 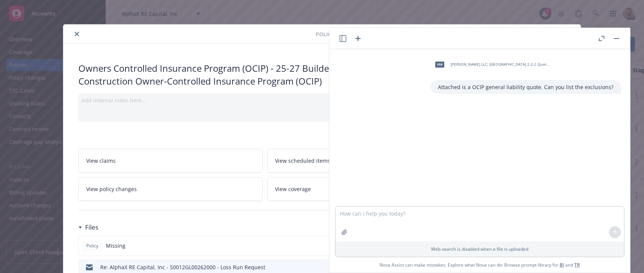 What do you see at coordinates (359, 160) in the screenshot?
I see `a: View scheduled items` at bounding box center [359, 160].